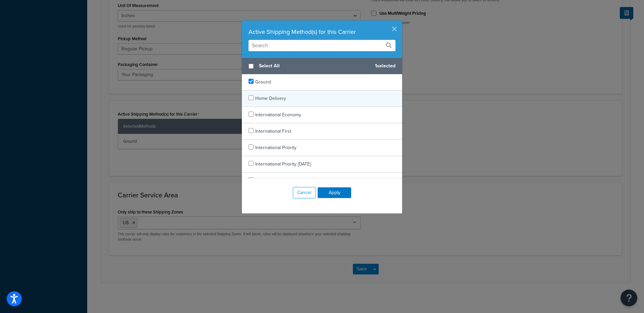 This screenshot has height=313, width=644. What do you see at coordinates (263, 82) in the screenshot?
I see `span: Ground` at bounding box center [263, 82].